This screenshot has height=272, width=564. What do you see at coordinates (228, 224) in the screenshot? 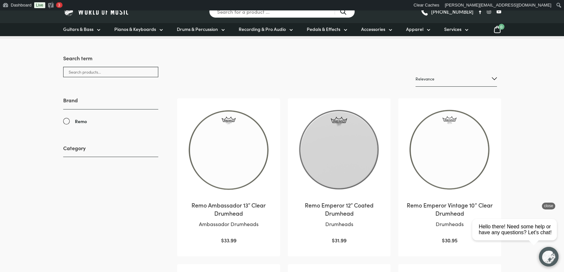
I see `p: Ambassador Drumheads` at bounding box center [228, 224].